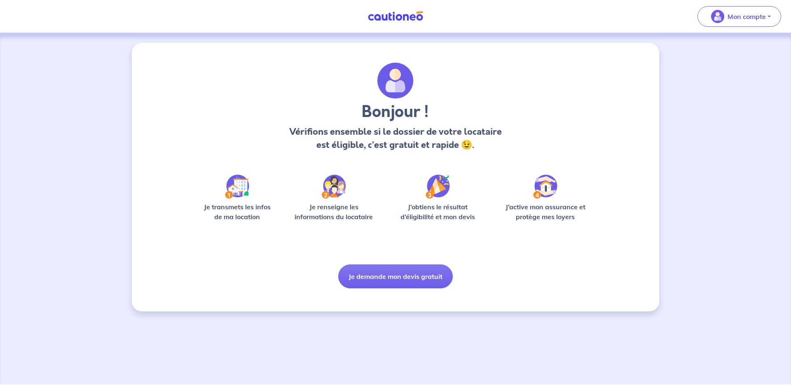 The height and width of the screenshot is (386, 791). What do you see at coordinates (395, 138) in the screenshot?
I see `p: Vérifions ensemble si le dossier de votre locataire est éligible, c’est gratuit et rapide 😉.` at bounding box center [395, 138].